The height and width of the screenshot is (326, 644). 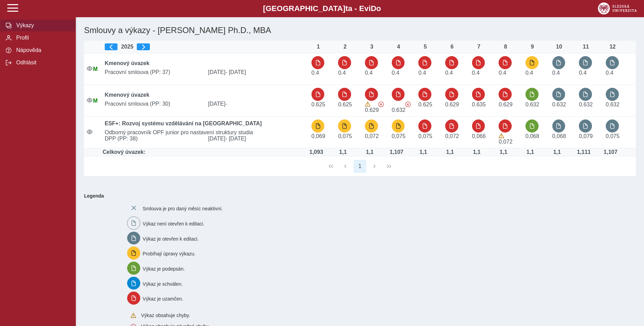 I want to click on span: t, so click(x=346, y=8).